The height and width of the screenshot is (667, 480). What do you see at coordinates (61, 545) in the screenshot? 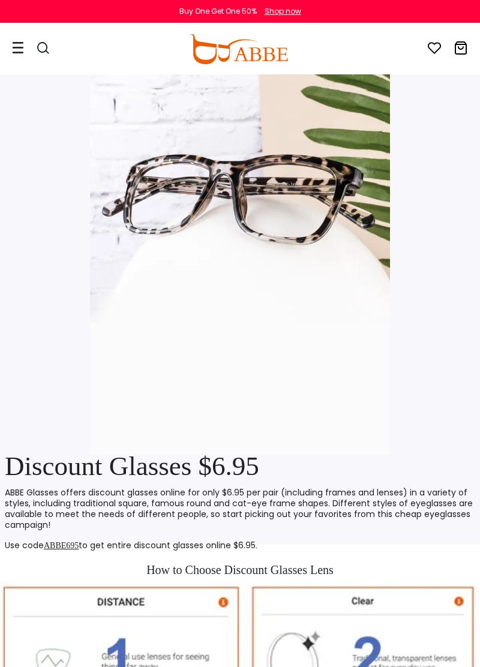
I see `span: ABBE695` at bounding box center [61, 545].